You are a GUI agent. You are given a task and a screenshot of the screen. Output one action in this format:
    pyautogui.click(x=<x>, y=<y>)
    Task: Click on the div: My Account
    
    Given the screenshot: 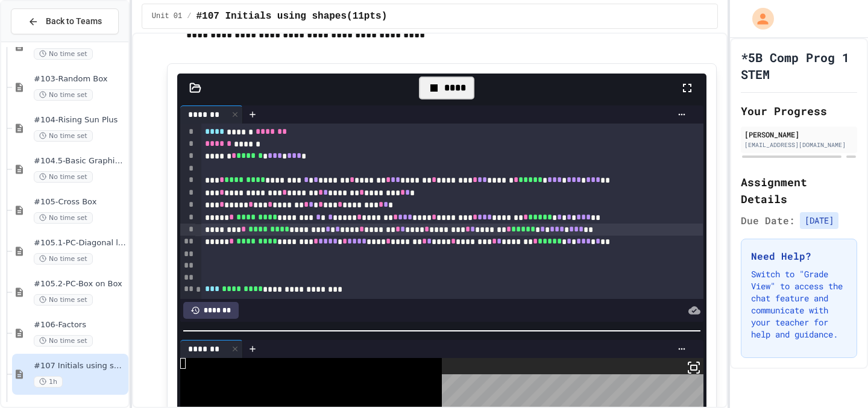 What is the action you would take?
    pyautogui.click(x=758, y=19)
    